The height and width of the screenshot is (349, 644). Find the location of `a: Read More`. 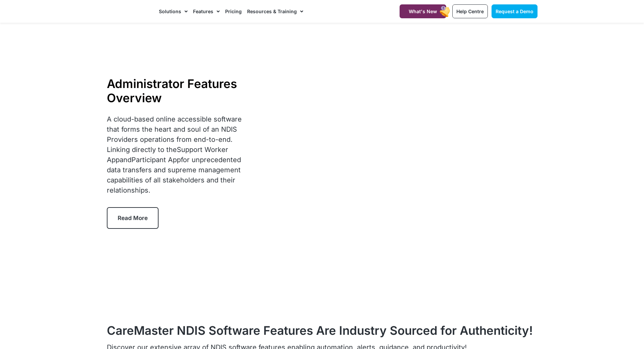

a: Read More is located at coordinates (133, 218).